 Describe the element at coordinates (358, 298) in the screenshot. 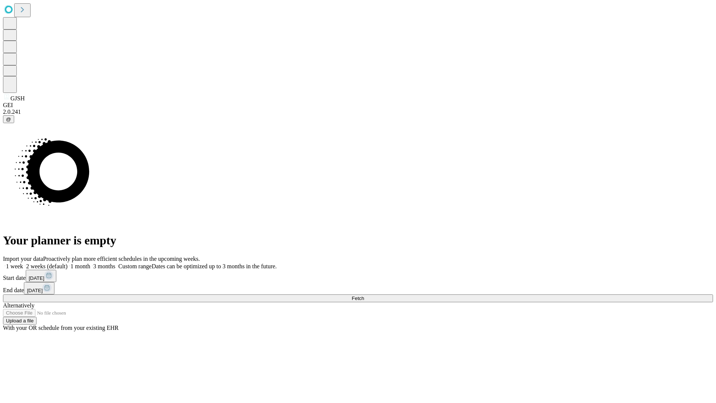

I see `button: Fetch` at that location.